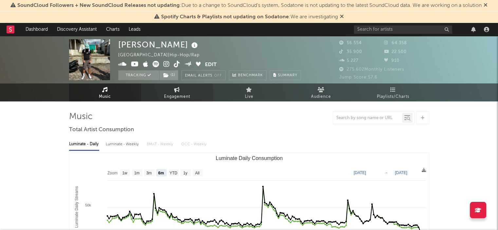  I want to click on span: 5.227, so click(349, 61).